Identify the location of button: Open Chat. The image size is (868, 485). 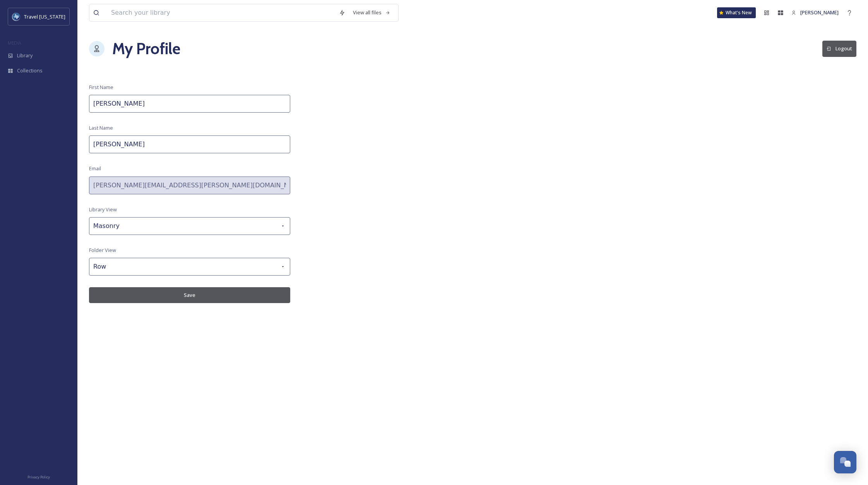
(845, 462).